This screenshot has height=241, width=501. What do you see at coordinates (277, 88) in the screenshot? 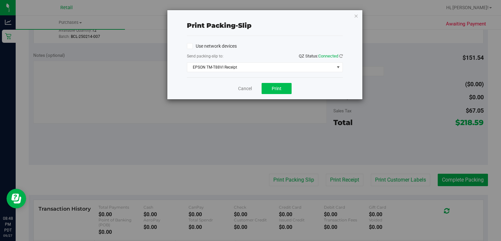
I see `span: Print` at bounding box center [277, 88].